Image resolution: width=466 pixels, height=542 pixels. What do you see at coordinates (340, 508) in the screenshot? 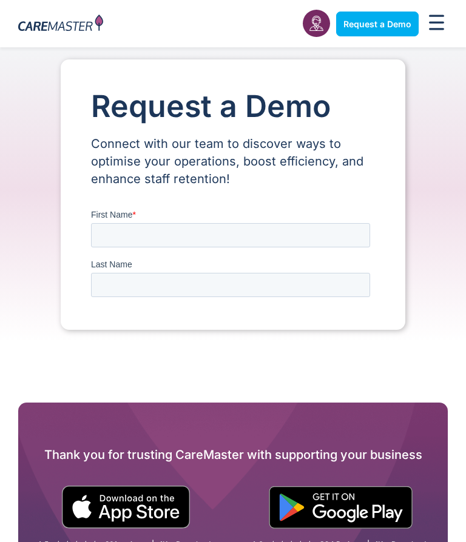
I see `img: "Get is on" Black Google play button.` at bounding box center [340, 508].